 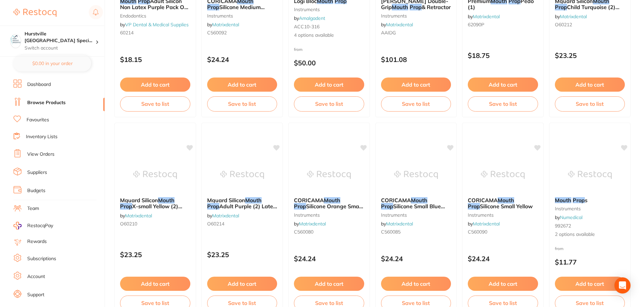 What do you see at coordinates (571, 217) in the screenshot?
I see `a: Numedical` at bounding box center [571, 217].